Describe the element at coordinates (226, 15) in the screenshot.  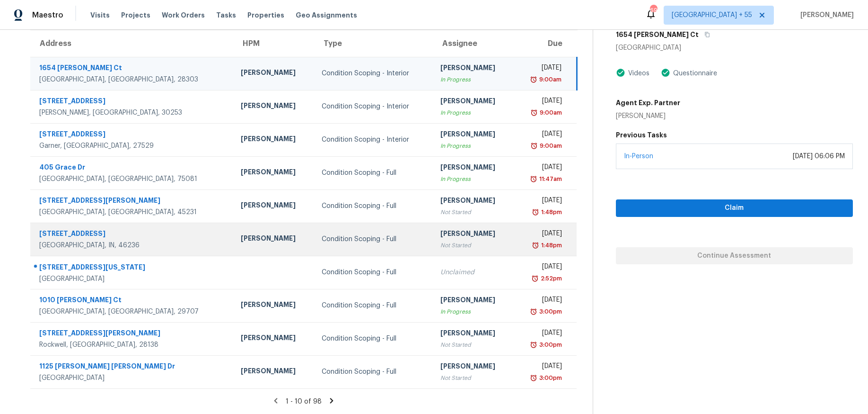
I see `span: Tasks` at that location.